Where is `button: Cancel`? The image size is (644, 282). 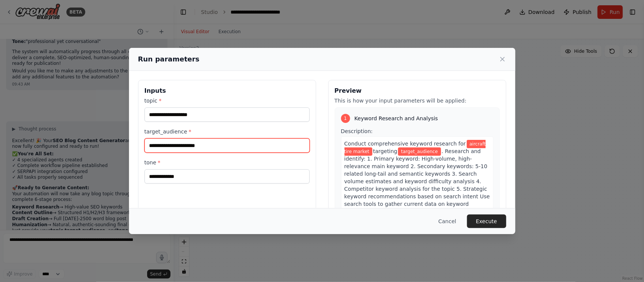 button: Cancel is located at coordinates (447, 221).